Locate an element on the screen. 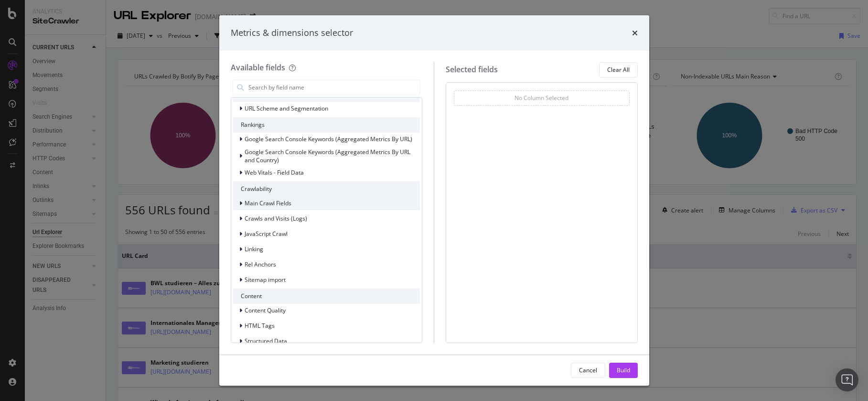  button: Build is located at coordinates (623, 370).